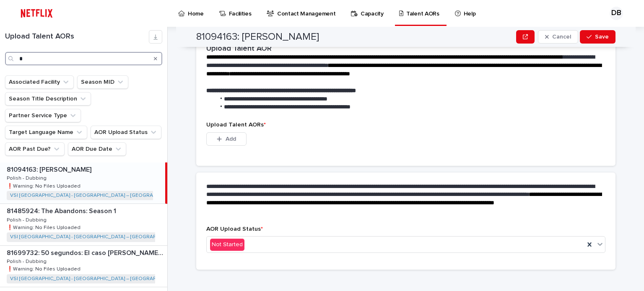  Describe the element at coordinates (597, 37) in the screenshot. I see `button: Save` at that location.